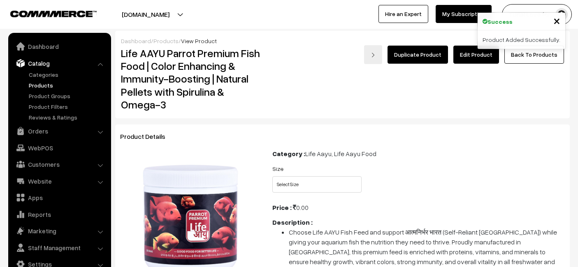 This screenshot has height=267, width=578. What do you see at coordinates (67, 96) in the screenshot?
I see `a: Product Groups` at bounding box center [67, 96].